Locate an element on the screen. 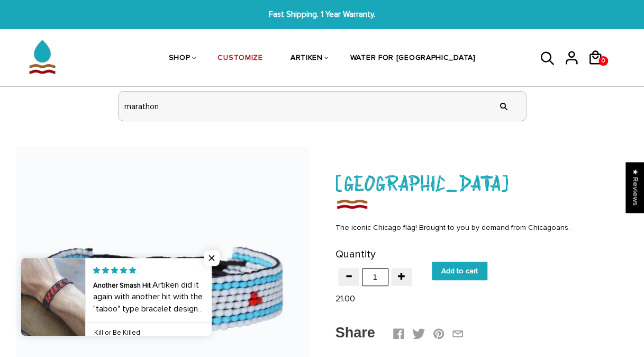 This screenshot has width=644, height=357. img: Chicago is located at coordinates (352, 204).